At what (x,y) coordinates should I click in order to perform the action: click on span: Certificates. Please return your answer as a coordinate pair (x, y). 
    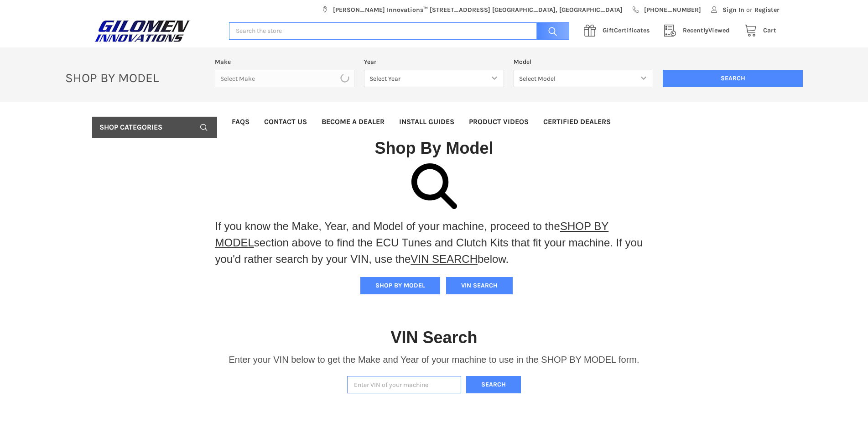
    Looking at the image, I should click on (626, 30).